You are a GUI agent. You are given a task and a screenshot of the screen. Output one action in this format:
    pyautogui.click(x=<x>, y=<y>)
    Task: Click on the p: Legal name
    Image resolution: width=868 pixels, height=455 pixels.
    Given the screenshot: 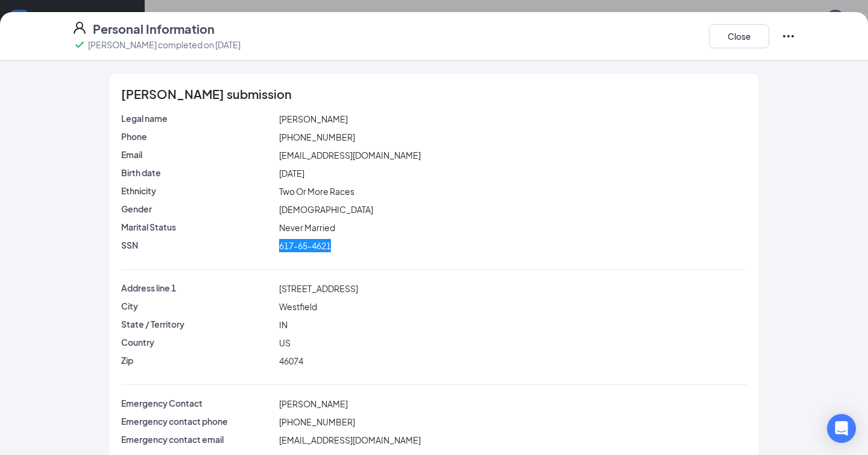 What is the action you would take?
    pyautogui.click(x=198, y=118)
    